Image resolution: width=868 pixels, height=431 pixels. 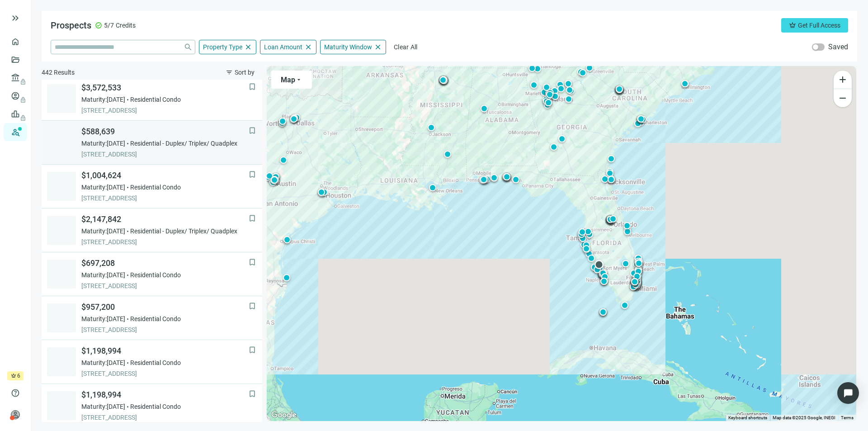 What do you see at coordinates (165, 220) in the screenshot?
I see `span: $2,147,842` at bounding box center [165, 220].